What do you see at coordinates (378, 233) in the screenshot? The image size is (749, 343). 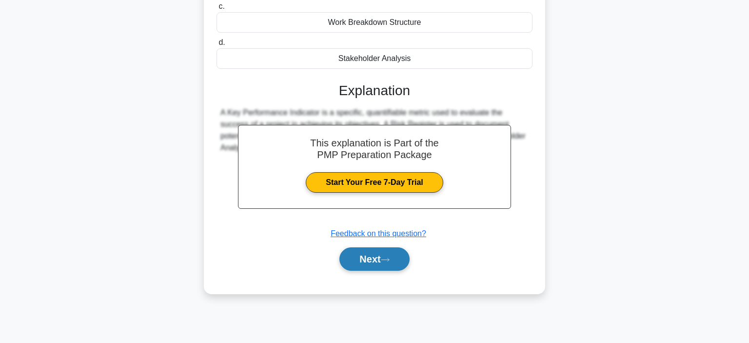 I see `u: Feedback on this question?` at bounding box center [378, 233].